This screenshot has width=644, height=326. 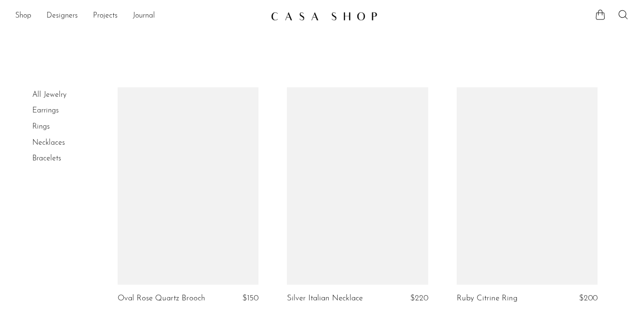 I want to click on a: Earrings, so click(x=46, y=111).